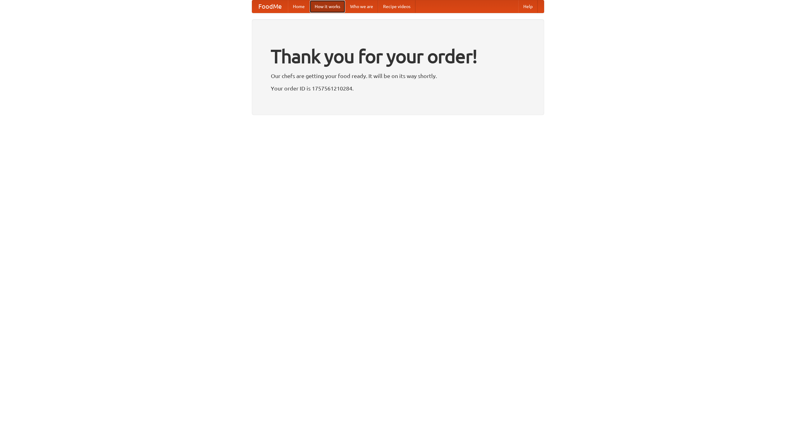 The image size is (796, 440). What do you see at coordinates (299, 7) in the screenshot?
I see `a: Home` at bounding box center [299, 7].